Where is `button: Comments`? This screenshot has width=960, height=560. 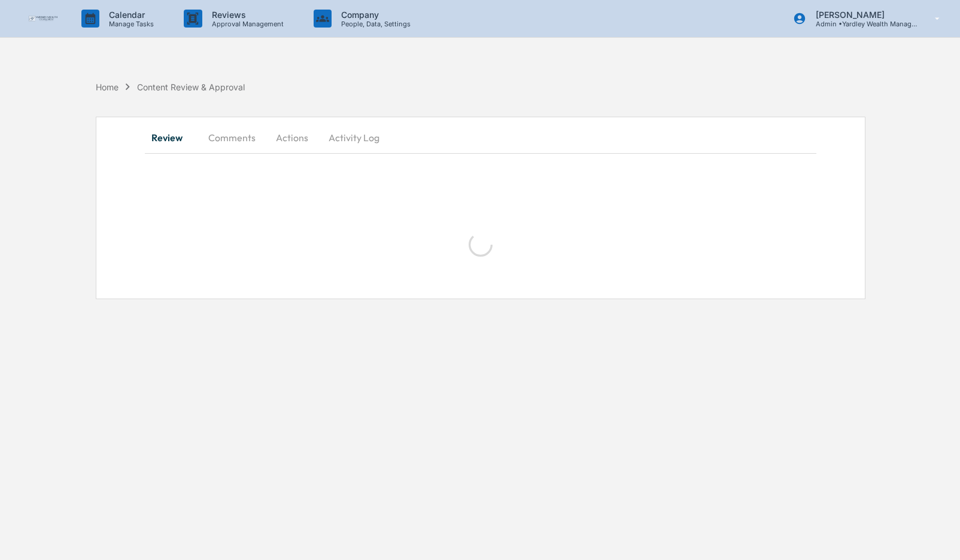 button: Comments is located at coordinates (232, 137).